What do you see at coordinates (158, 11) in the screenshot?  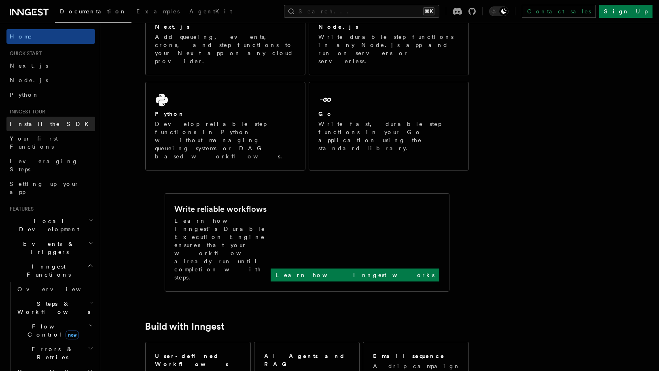 I see `span: Examples` at bounding box center [158, 11].